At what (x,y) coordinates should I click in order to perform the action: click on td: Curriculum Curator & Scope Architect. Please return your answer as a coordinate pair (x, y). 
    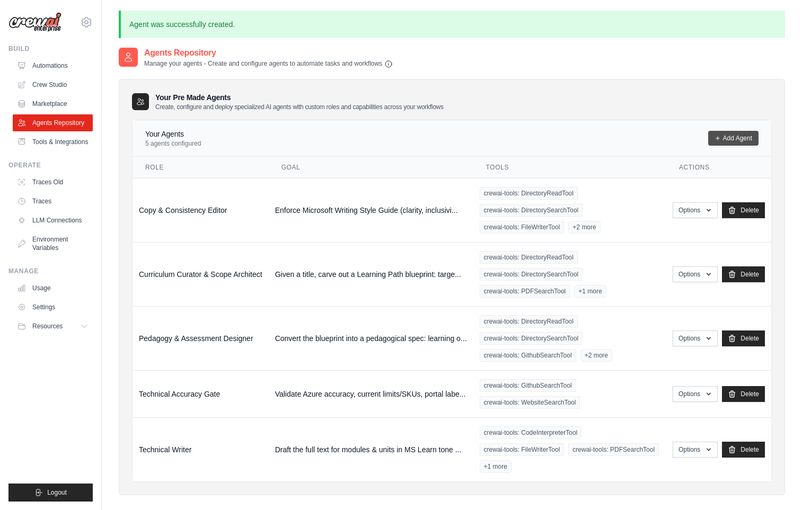
    Looking at the image, I should click on (200, 274).